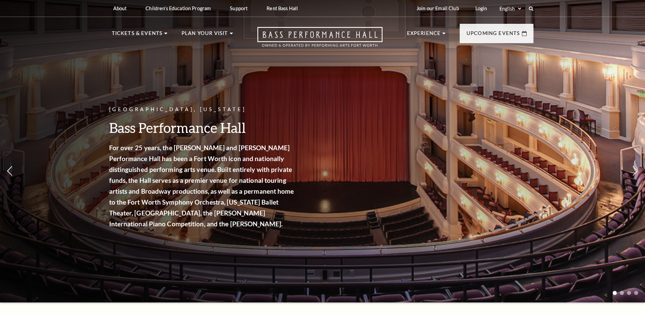 This screenshot has height=314, width=645. Describe the element at coordinates (510, 8) in the screenshot. I see `select: Select:` at that location.